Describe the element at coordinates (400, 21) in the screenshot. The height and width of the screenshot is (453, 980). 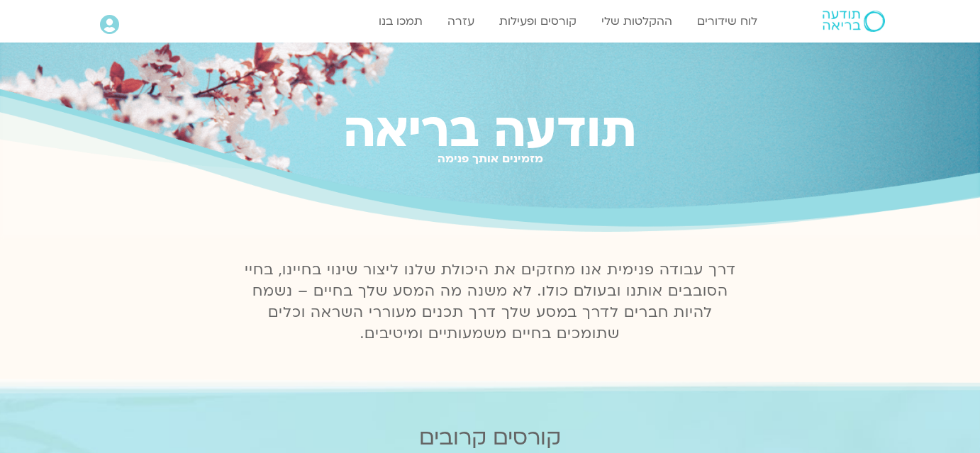
I see `a: תמכו בנו` at that location.